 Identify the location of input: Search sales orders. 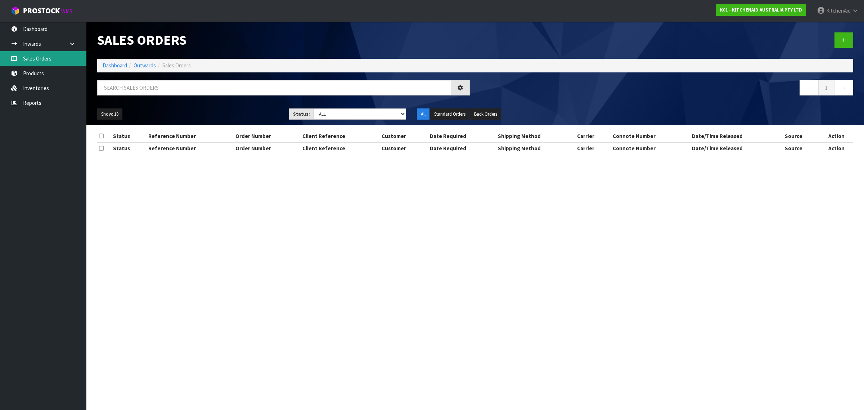
(274, 88).